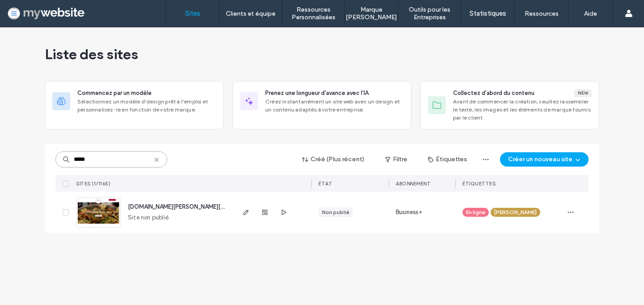 The height and width of the screenshot is (305, 644). What do you see at coordinates (488, 14) in the screenshot?
I see `label: Statistiques` at bounding box center [488, 14].